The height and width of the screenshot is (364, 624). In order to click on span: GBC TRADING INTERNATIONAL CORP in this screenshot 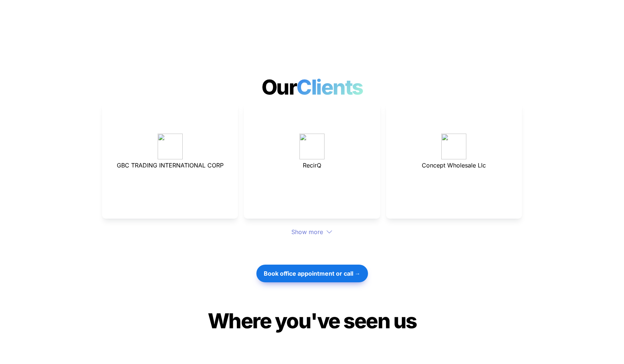, I will do `click(170, 165)`.